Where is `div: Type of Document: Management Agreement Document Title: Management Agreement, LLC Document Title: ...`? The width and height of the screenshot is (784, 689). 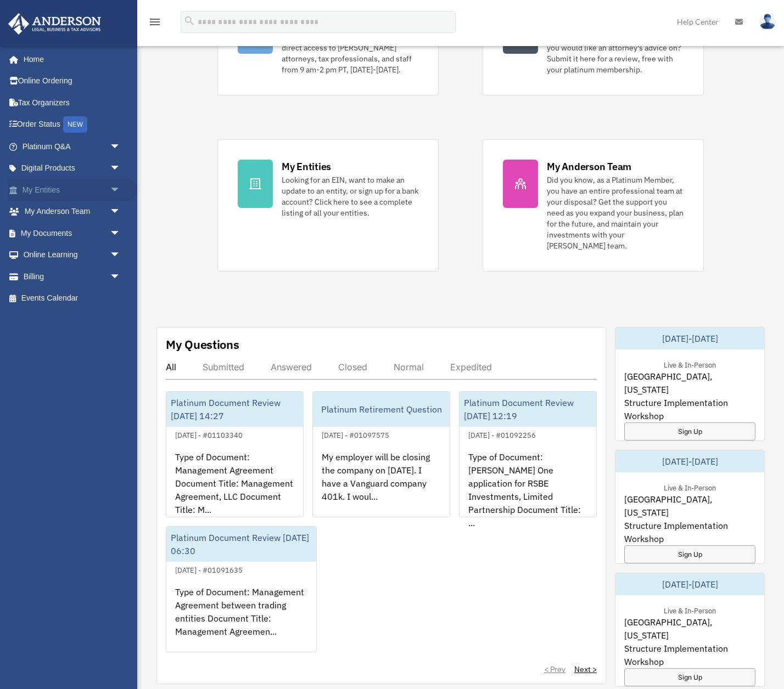 div: Type of Document: Management Agreement Document Title: Management Agreement, LLC Document Title: ... is located at coordinates (235, 484).